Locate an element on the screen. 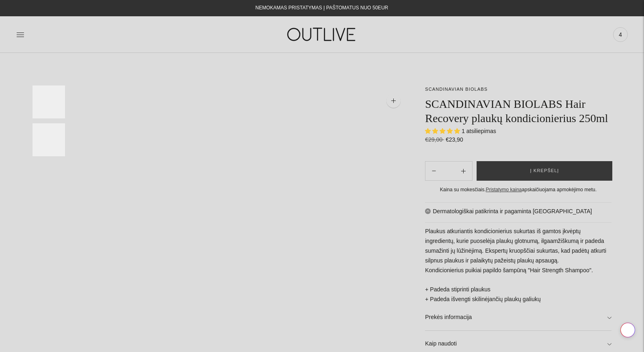 Image resolution: width=644 pixels, height=352 pixels. a: Prekės informacija is located at coordinates (518, 317).